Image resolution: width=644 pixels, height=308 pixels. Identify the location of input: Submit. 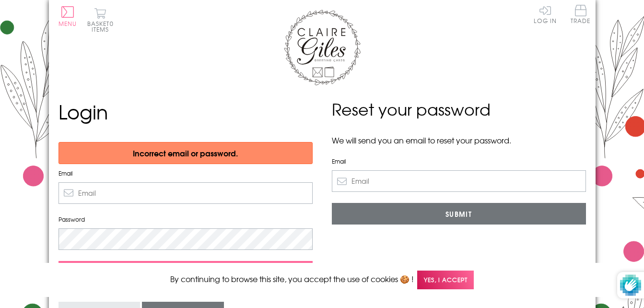
(459, 214).